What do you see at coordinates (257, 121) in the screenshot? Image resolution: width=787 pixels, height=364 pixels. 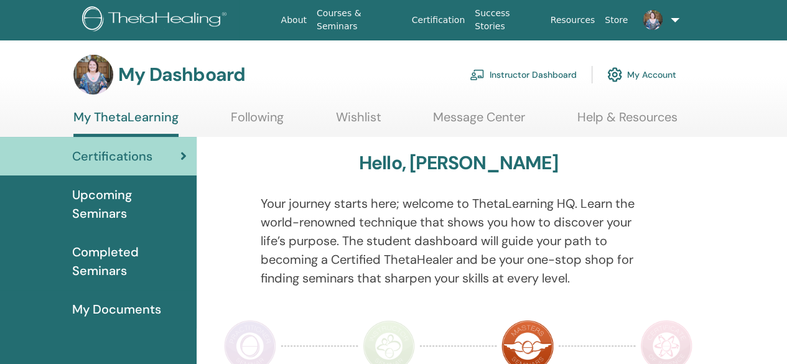 I see `a: Following` at bounding box center [257, 121].